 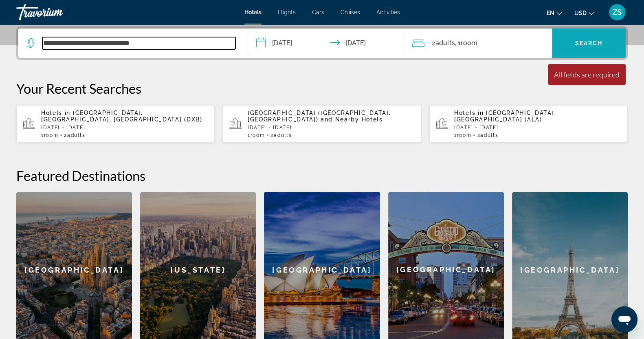 What do you see at coordinates (388, 12) in the screenshot?
I see `span: Activities` at bounding box center [388, 12].